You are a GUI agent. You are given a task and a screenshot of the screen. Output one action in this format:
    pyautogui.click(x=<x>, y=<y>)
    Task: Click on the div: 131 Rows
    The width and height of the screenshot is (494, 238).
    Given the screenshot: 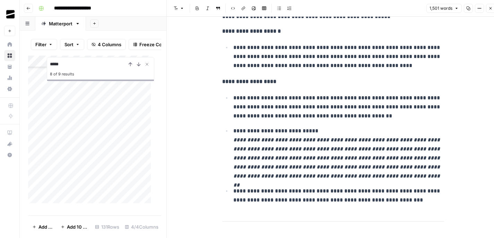 What is the action you would take?
    pyautogui.click(x=107, y=226)
    